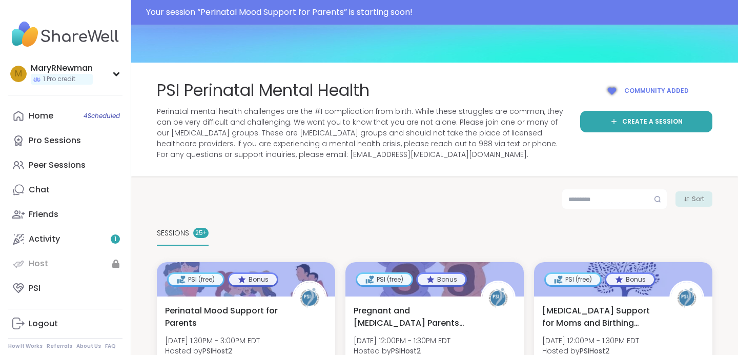 The height and width of the screenshot is (355, 738). Describe the element at coordinates (435, 34) in the screenshot. I see `img: Topic cover` at that location.